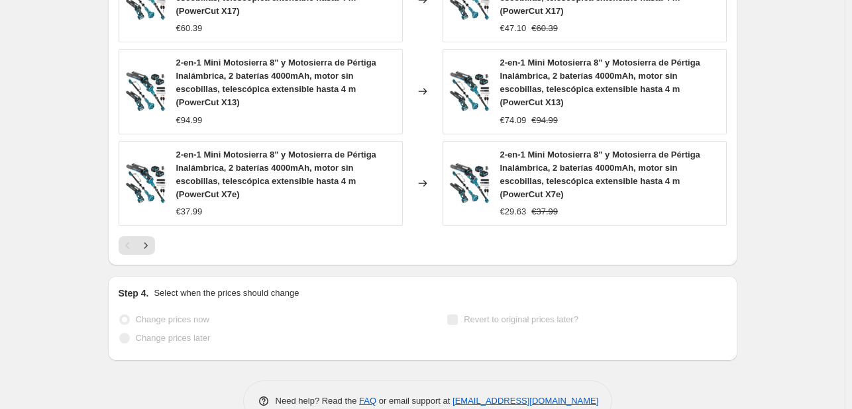  I want to click on div: €60.39, so click(189, 28).